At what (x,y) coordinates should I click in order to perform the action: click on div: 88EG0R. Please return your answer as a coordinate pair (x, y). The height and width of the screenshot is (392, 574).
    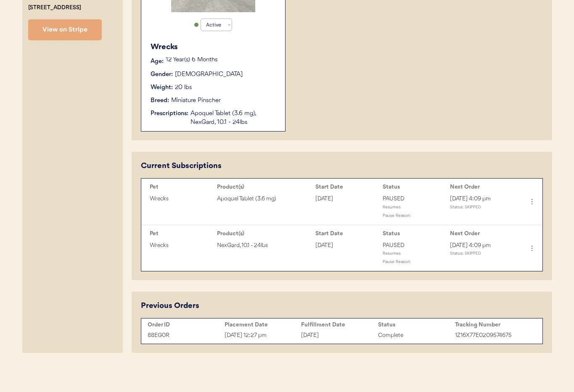
    Looking at the image, I should click on (186, 335).